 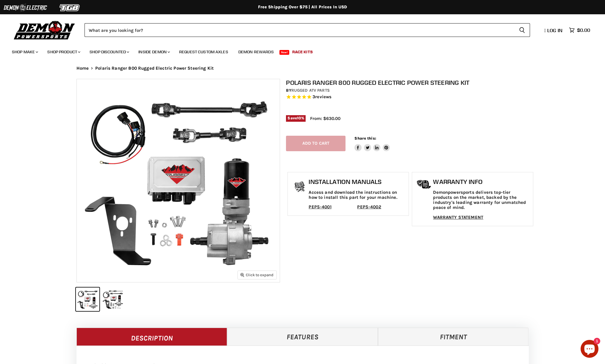 What do you see at coordinates (454, 336) in the screenshot?
I see `a: Fitment` at bounding box center [454, 336].